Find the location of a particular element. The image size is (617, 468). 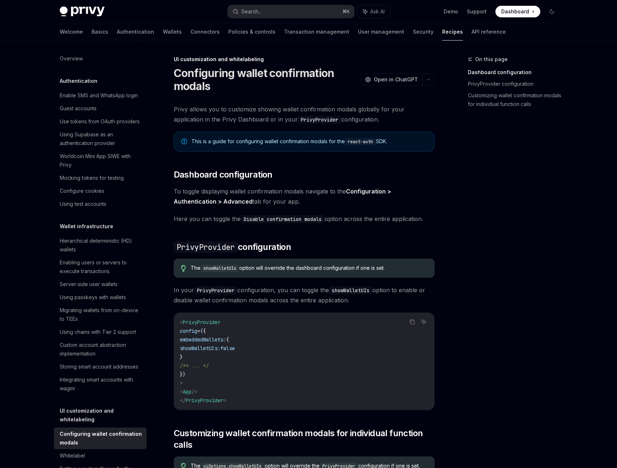

div: Search... is located at coordinates (251, 12).